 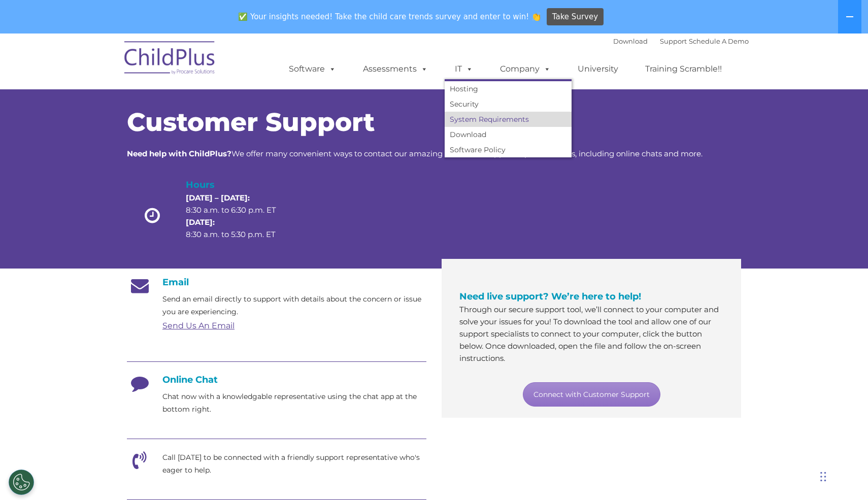 I want to click on div: Chat Widget, so click(x=782, y=445).